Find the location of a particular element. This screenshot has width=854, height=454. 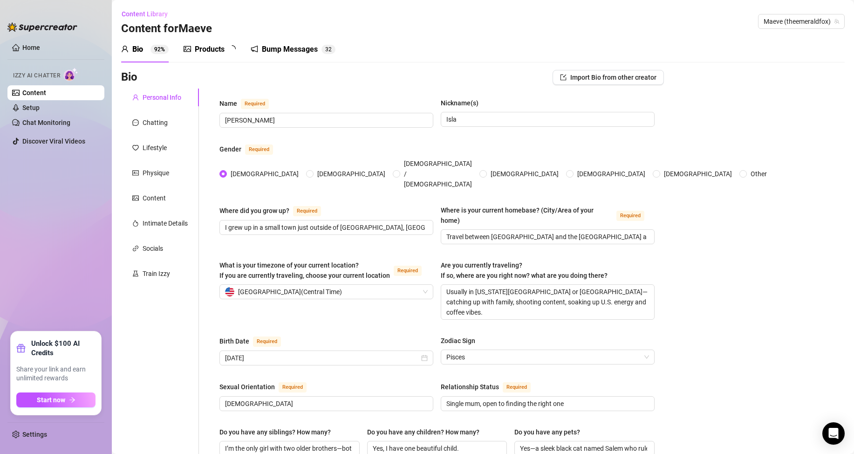

h3: Content for Maeve is located at coordinates (166, 29).